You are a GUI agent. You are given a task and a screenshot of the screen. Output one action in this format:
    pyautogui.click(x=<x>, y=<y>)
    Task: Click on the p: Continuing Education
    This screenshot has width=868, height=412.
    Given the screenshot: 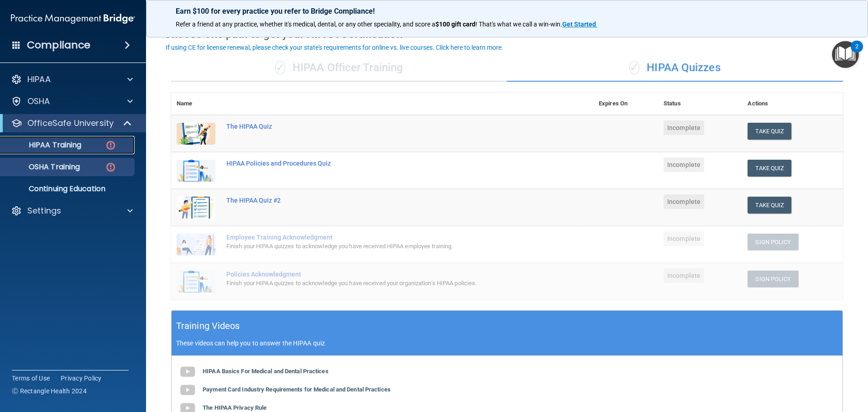 What is the action you would take?
    pyautogui.click(x=68, y=188)
    